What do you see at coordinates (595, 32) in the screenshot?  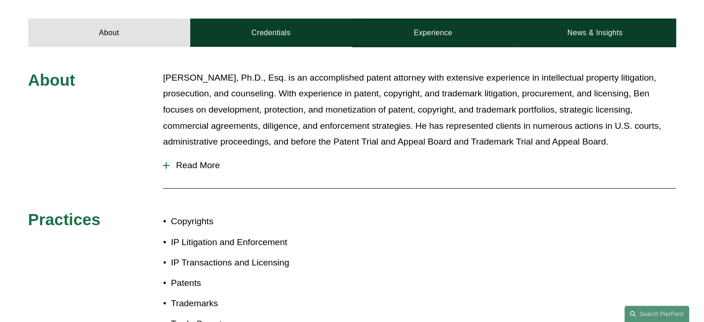 I see `a: News & Insights` at bounding box center [595, 32].